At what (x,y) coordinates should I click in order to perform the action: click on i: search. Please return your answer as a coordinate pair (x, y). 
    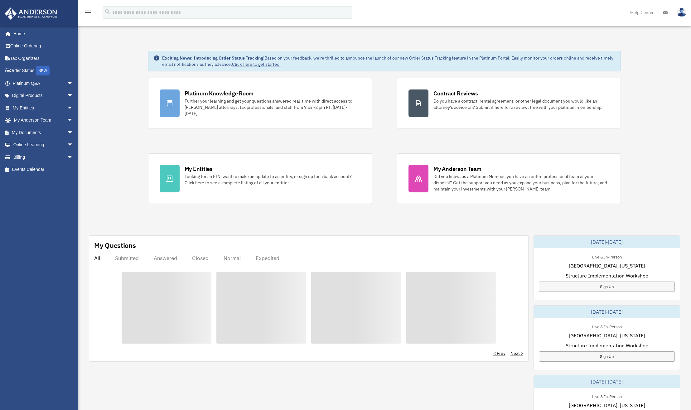
    Looking at the image, I should click on (108, 12).